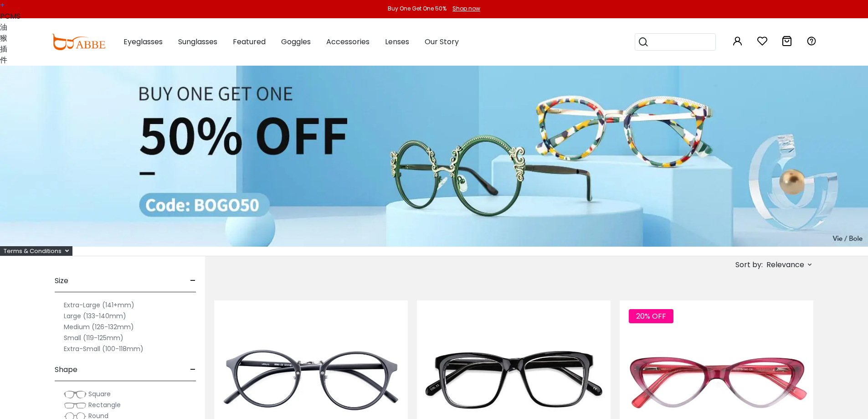 This screenshot has width=868, height=419. Describe the element at coordinates (397, 42) in the screenshot. I see `span: Lenses` at that location.